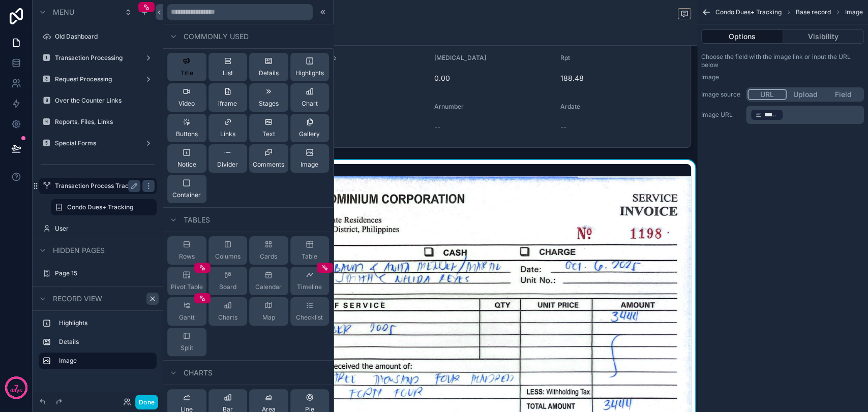 The height and width of the screenshot is (412, 868). I want to click on label: Old Dashboard, so click(103, 36).